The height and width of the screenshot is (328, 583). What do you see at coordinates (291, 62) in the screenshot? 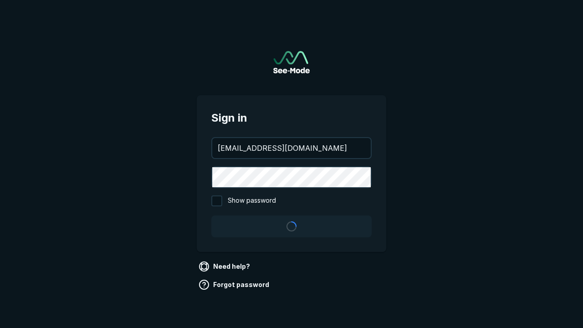
I see `a: Go to sign in` at bounding box center [291, 62].